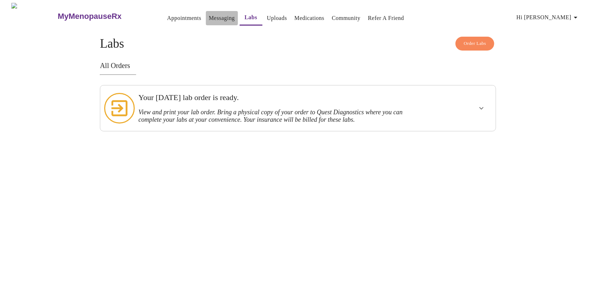 Image resolution: width=596 pixels, height=288 pixels. Describe the element at coordinates (277, 18) in the screenshot. I see `button: Uploads` at that location.